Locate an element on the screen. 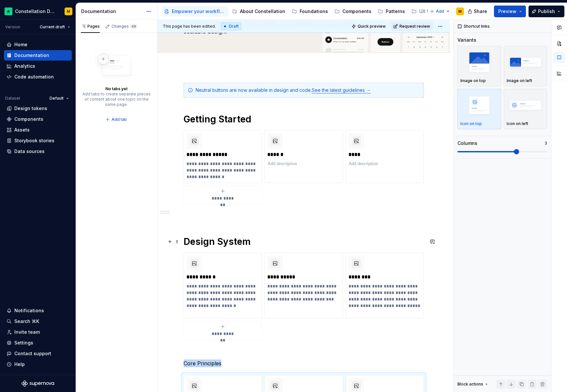 Image resolution: width=567 pixels, height=392 pixels. div: Neutral buttons are now available in design and code. is located at coordinates (307, 90).